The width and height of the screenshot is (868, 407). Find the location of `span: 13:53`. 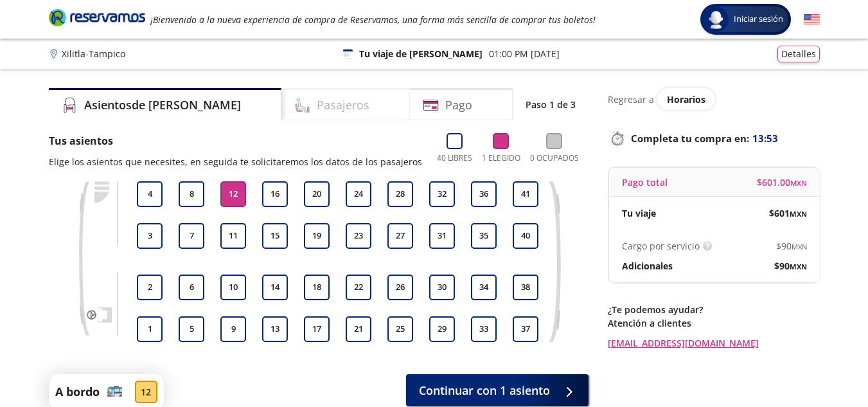

span: 13:53 is located at coordinates (765, 138).